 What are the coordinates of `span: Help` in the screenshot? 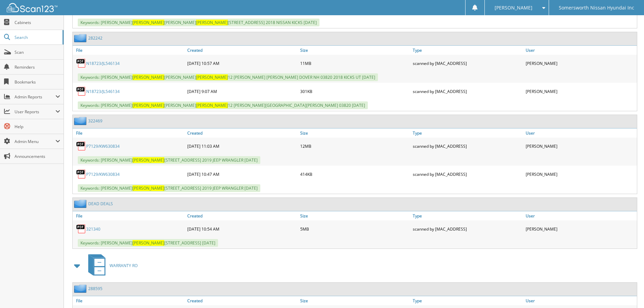 It's located at (37, 127).